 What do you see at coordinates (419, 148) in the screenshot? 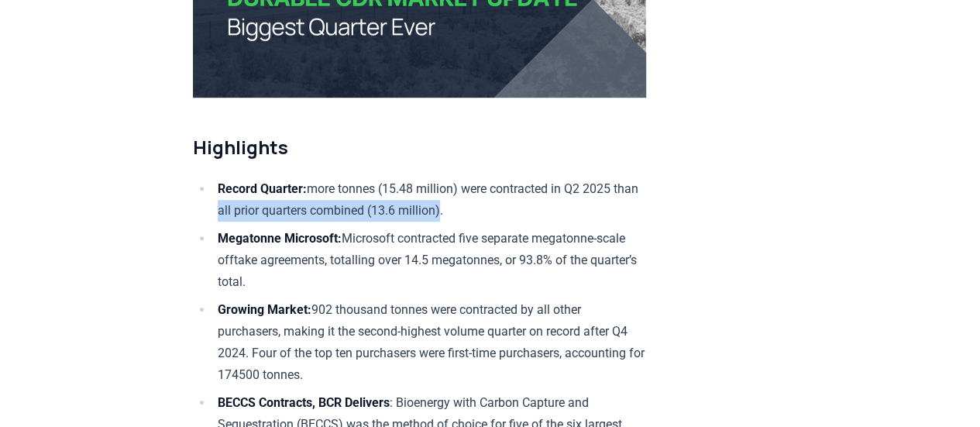
I see `h2: Highlights` at bounding box center [419, 148].